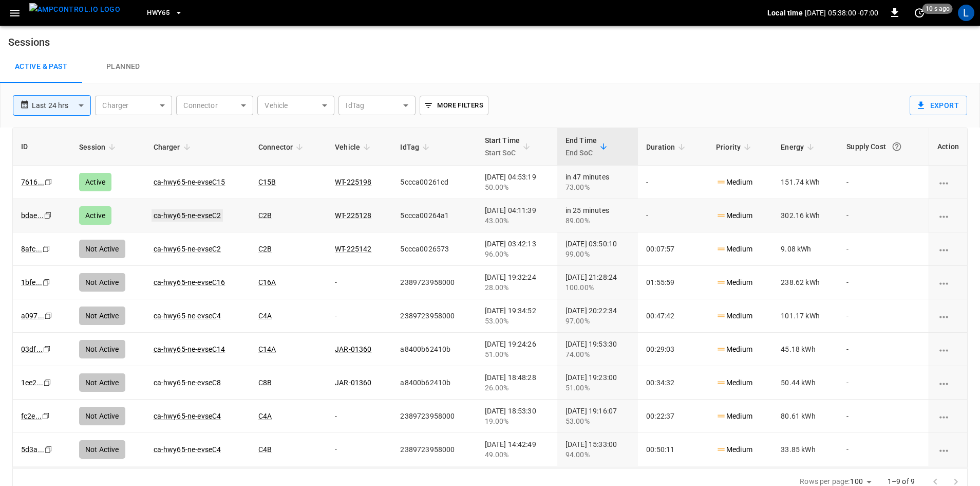 The height and width of the screenshot is (486, 980). What do you see at coordinates (266, 383) in the screenshot?
I see `a: C8B` at bounding box center [266, 383].